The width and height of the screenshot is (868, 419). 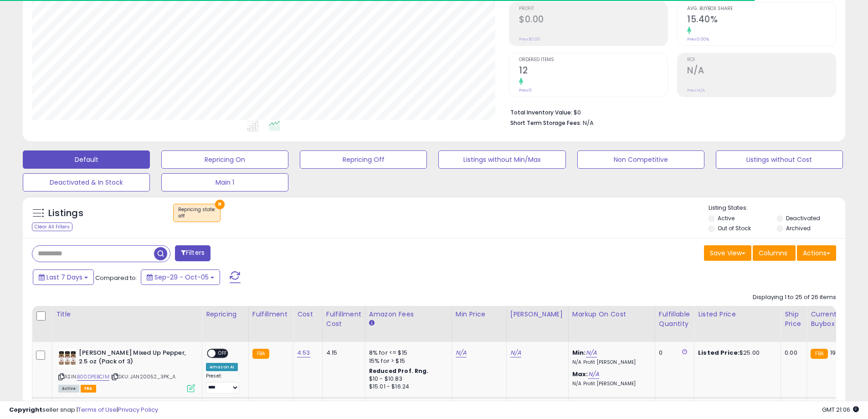 What do you see at coordinates (88, 389) in the screenshot?
I see `span: FBA` at bounding box center [88, 389].